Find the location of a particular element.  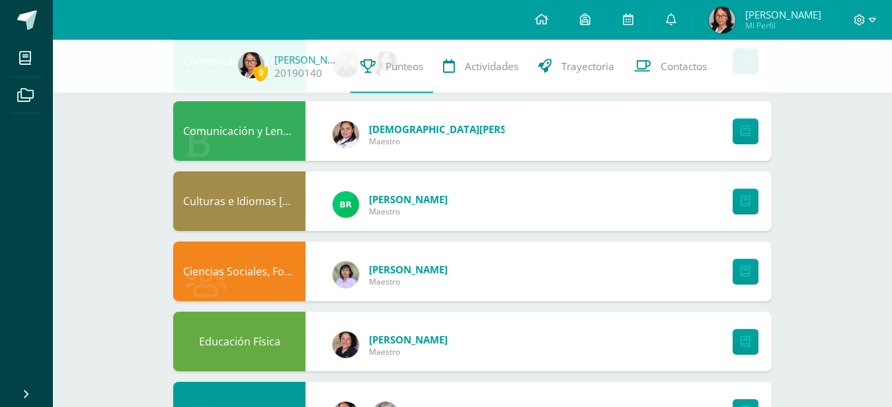

a: Punteos is located at coordinates (391, 66).